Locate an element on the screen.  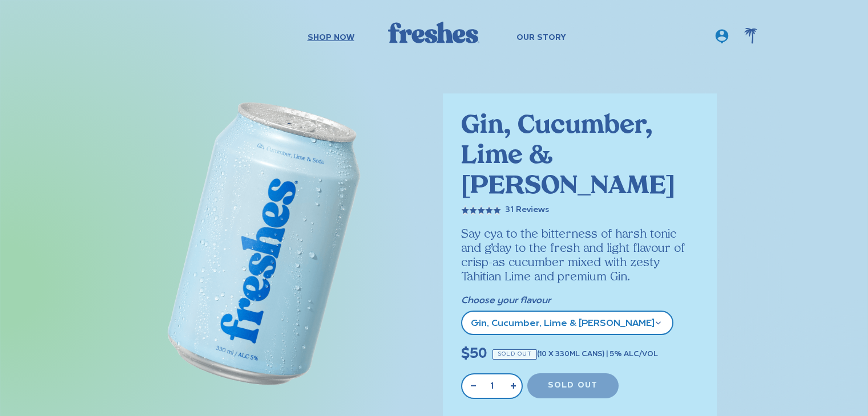
button: Sold out is located at coordinates (573, 386).